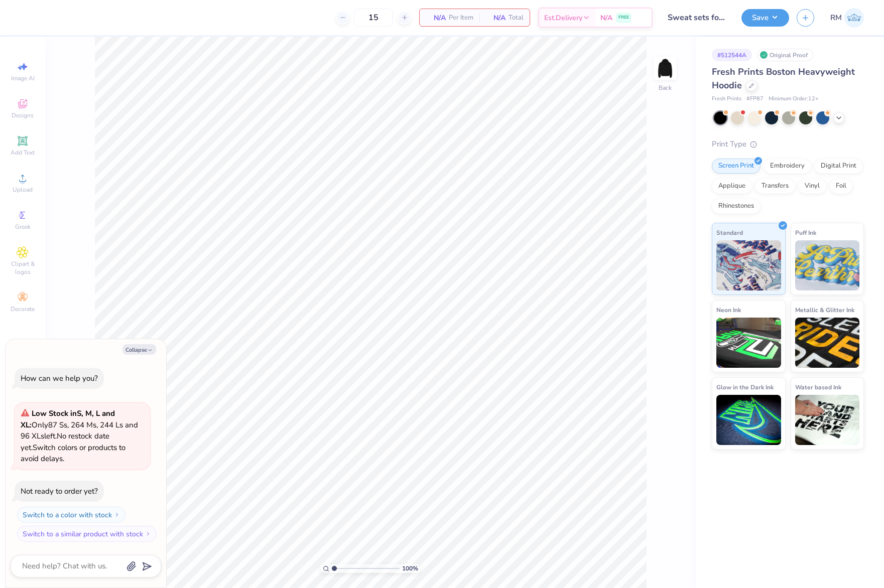 The image size is (884, 588). Describe the element at coordinates (22, 190) in the screenshot. I see `span: Upload` at that location.